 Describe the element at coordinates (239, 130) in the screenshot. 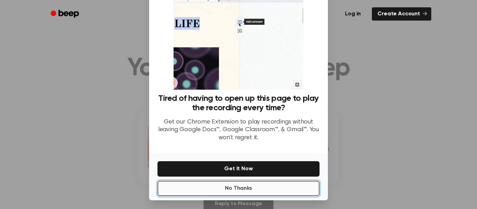

I see `p: Get our Chrome Extension to play recordings without leaving Google Docs™, Google Classroom™, & Gm...` at that location.